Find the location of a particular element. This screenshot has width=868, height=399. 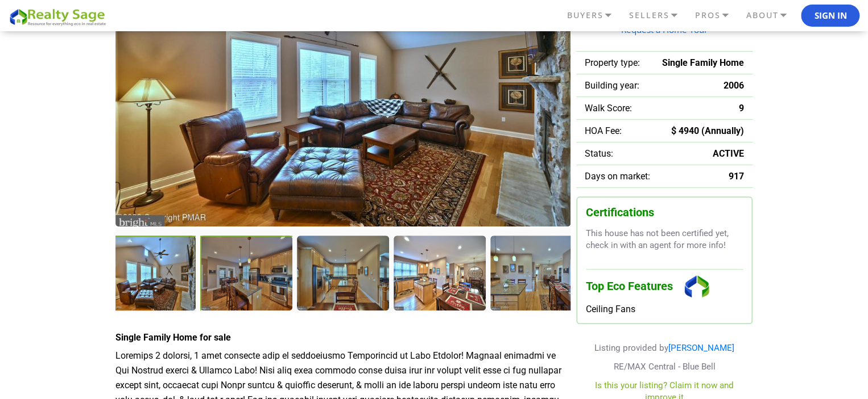

span: 2006 is located at coordinates (734, 85).